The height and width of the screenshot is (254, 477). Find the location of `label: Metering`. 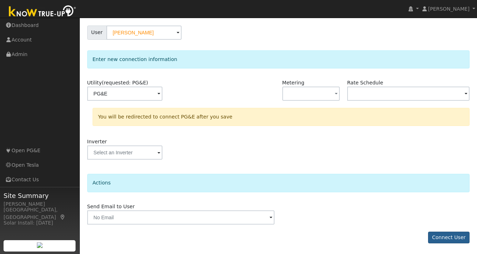

label: Metering is located at coordinates (293, 83).